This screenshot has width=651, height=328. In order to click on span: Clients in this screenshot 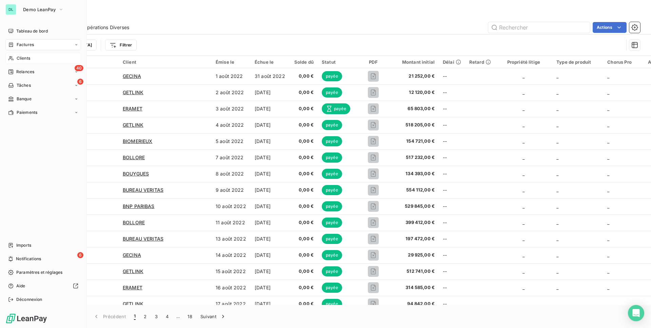, I will do `click(23, 58)`.